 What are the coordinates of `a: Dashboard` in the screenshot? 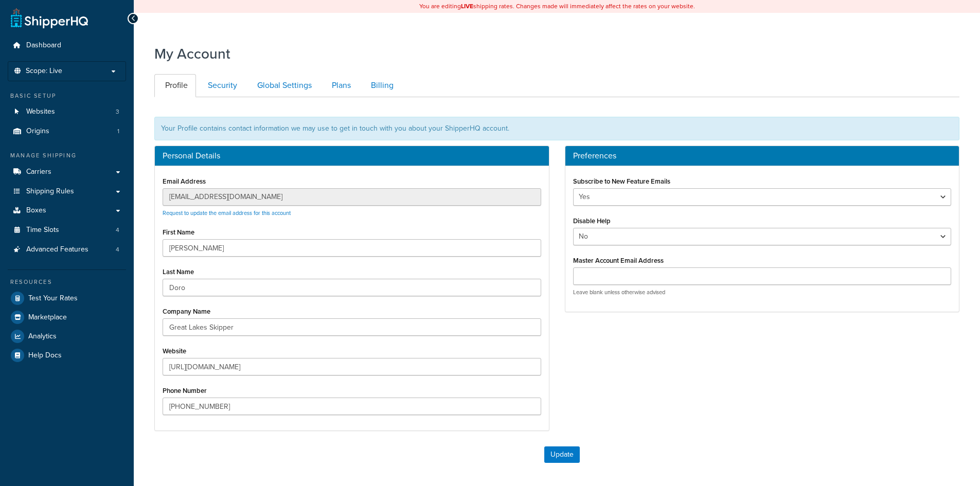 It's located at (67, 45).